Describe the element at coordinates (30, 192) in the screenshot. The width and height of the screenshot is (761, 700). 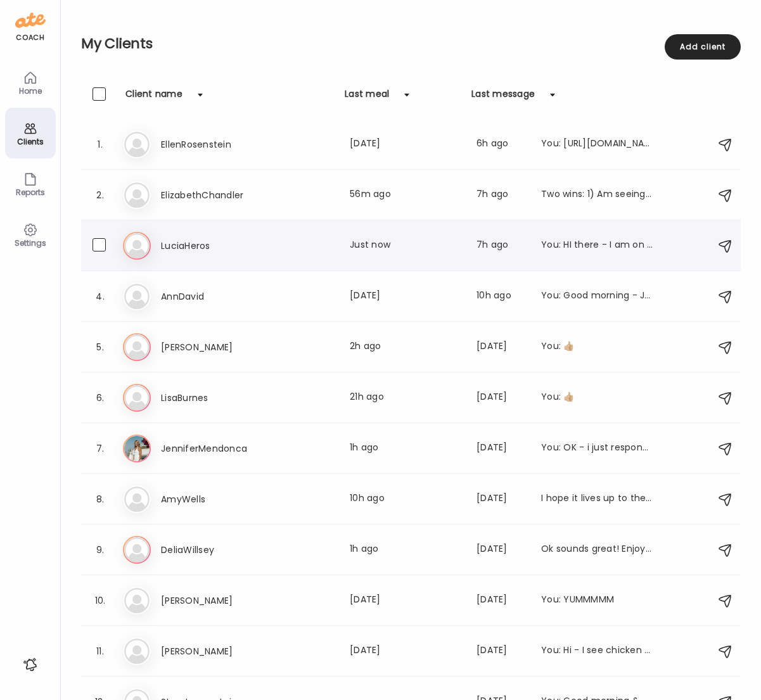
I see `div: Reports` at that location.